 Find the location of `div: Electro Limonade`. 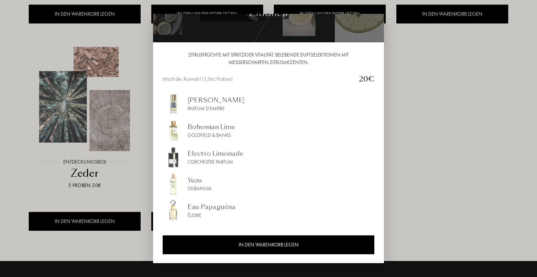

div: Electro Limonade is located at coordinates (215, 153).